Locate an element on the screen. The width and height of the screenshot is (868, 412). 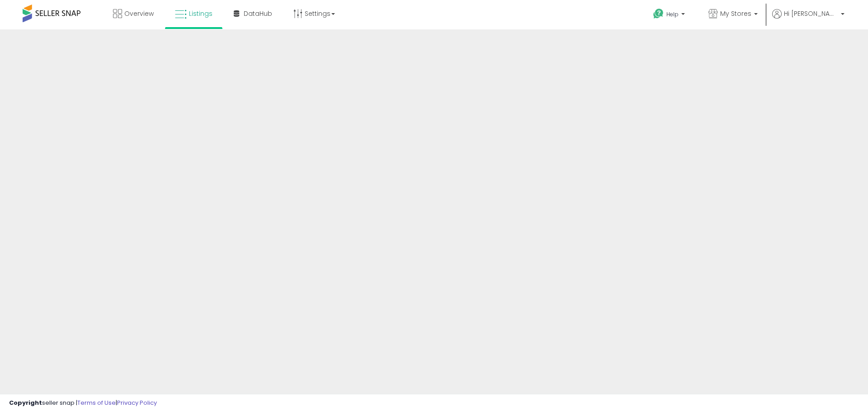
span: Overview is located at coordinates (139, 13).